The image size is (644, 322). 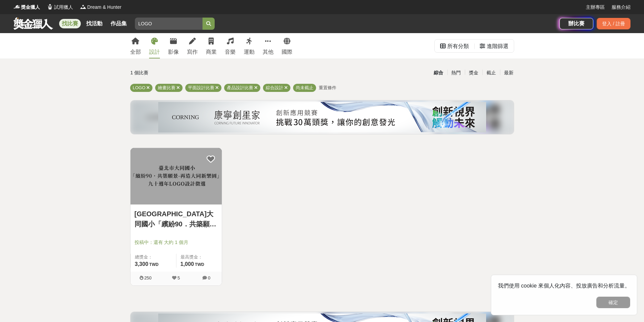 I want to click on a: 服務介紹, so click(x=621, y=7).